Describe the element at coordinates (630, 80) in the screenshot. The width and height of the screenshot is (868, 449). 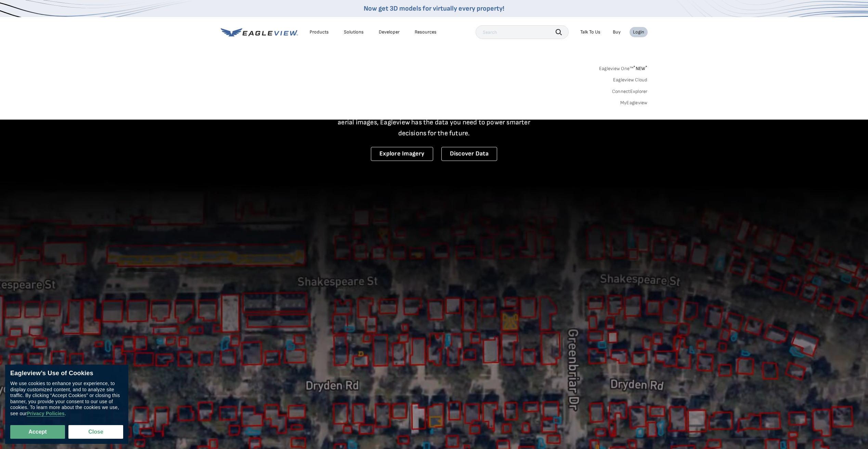
I see `a: Eagleview Cloud` at that location.